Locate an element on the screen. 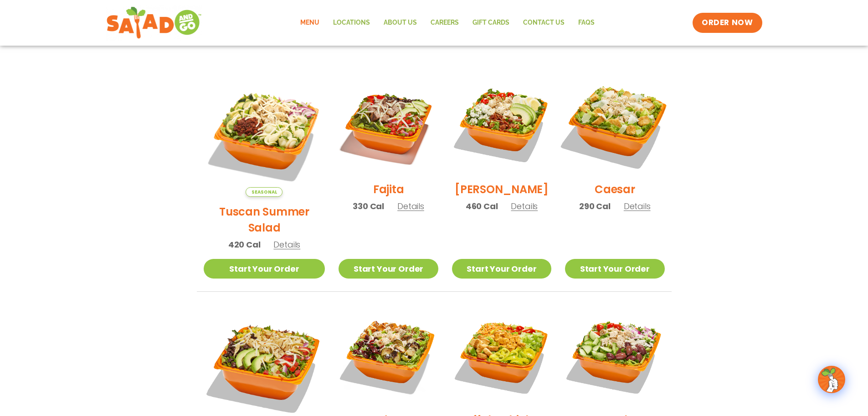  img: Product photo for Fajita Salad is located at coordinates (388, 125).